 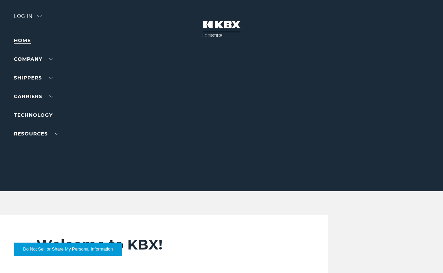 What do you see at coordinates (34, 97) in the screenshot?
I see `a: Carriers` at bounding box center [34, 97].